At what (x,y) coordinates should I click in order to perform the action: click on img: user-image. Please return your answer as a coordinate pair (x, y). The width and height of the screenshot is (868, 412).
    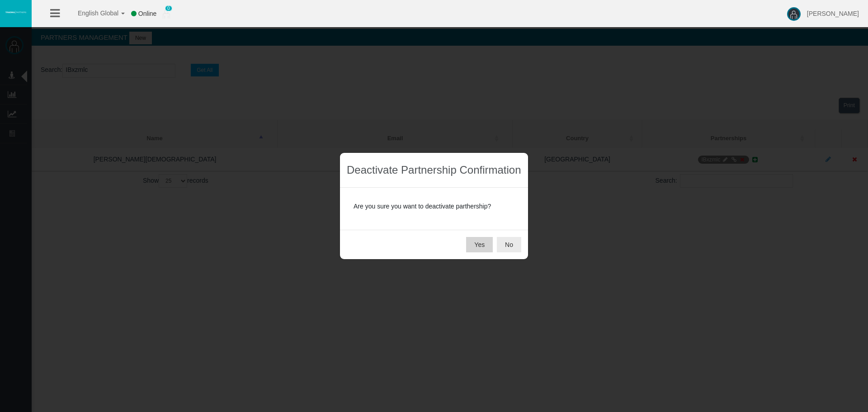
    Looking at the image, I should click on (794, 14).